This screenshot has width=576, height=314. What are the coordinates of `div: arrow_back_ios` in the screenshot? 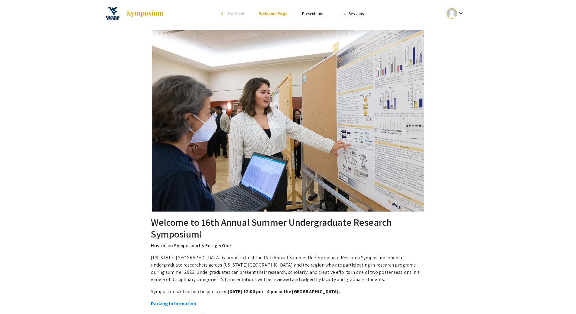 It's located at (223, 14).